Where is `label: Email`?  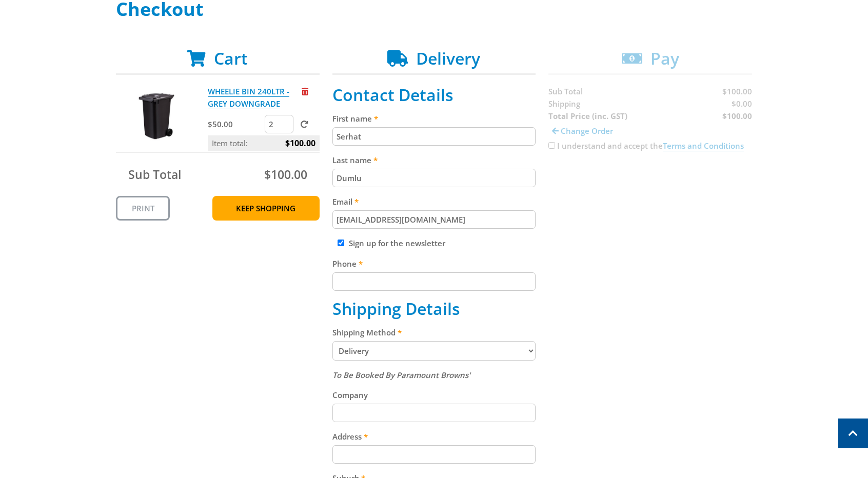 label: Email is located at coordinates (434, 202).